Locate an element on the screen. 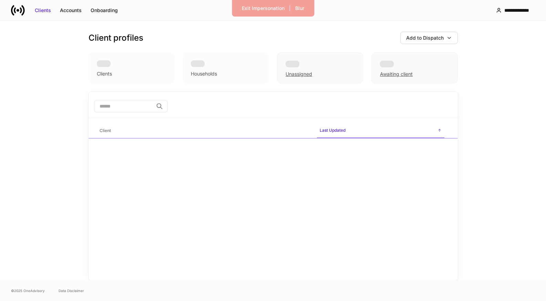 The image size is (546, 301). a: Data Disclaimer is located at coordinates (71, 290).